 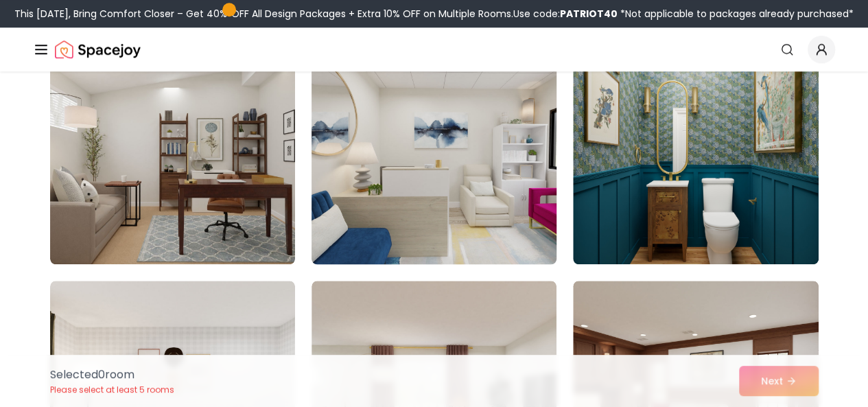 I want to click on span: Use code:, so click(x=565, y=14).